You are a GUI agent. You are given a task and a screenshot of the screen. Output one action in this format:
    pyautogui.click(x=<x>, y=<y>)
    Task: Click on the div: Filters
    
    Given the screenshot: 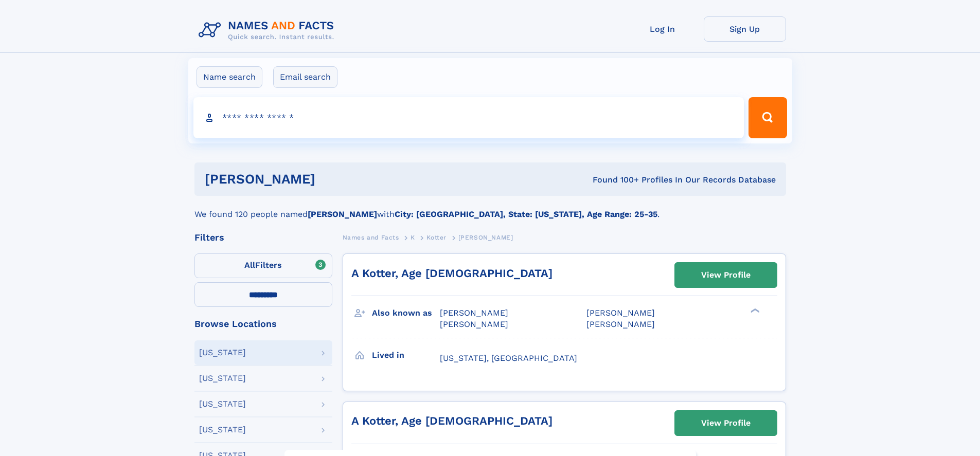 What is the action you would take?
    pyautogui.click(x=263, y=238)
    